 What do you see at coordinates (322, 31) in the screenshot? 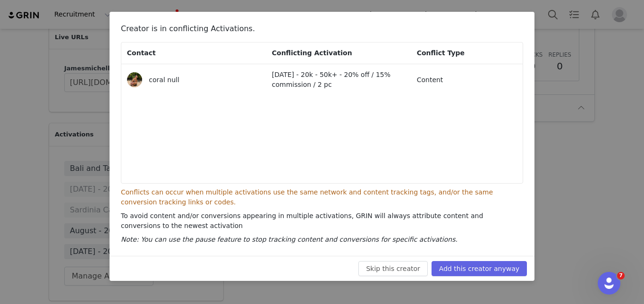
I see `h3: Creator is in conflicting Activations.` at bounding box center [322, 31].